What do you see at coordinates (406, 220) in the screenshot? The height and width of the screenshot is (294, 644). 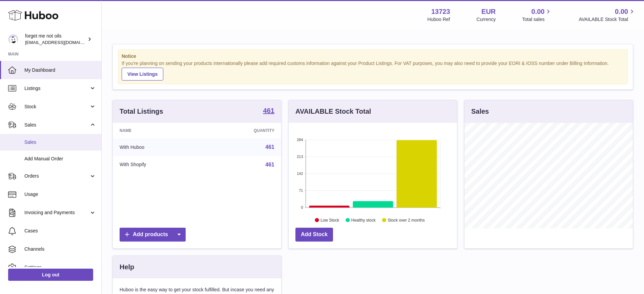 I see `text: Stock over 2 months` at bounding box center [406, 220].